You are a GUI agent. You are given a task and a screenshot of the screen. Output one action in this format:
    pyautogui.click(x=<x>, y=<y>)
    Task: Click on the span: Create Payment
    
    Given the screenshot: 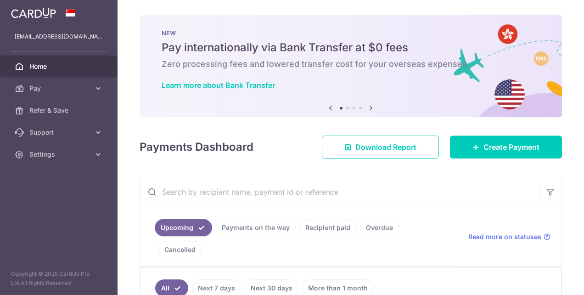 What is the action you would take?
    pyautogui.click(x=511, y=147)
    